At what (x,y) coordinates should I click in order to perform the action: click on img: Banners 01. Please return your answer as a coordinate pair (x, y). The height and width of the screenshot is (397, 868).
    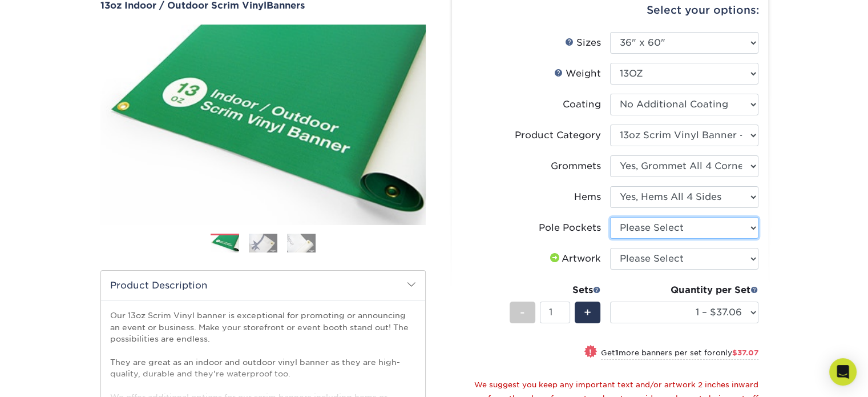
    Looking at the image, I should click on (225, 244).